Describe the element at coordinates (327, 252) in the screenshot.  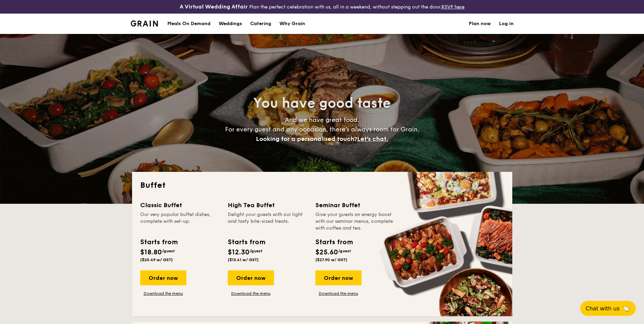
I see `span: $25.60` at that location.